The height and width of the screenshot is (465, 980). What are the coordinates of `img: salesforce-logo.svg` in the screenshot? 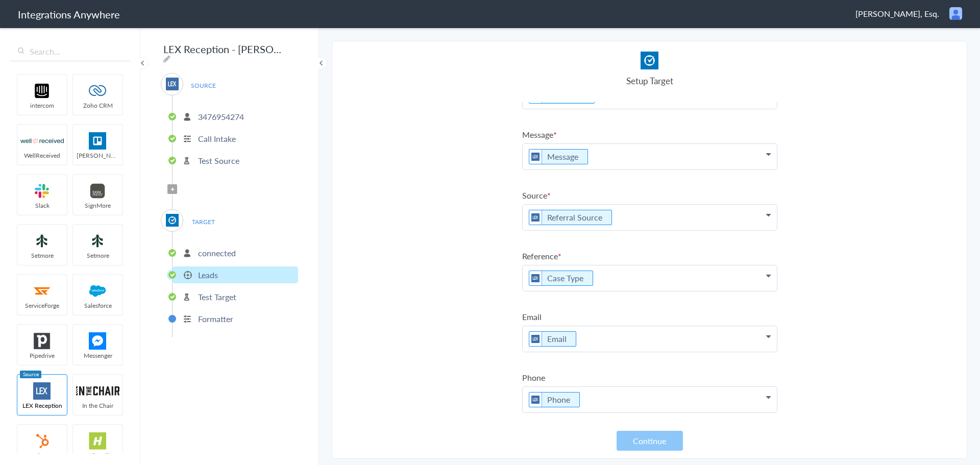 It's located at (98, 291).